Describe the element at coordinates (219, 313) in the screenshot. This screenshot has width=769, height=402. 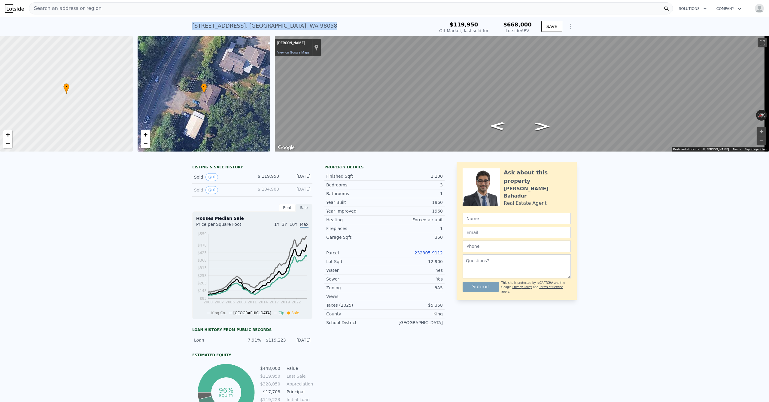
I see `span: King Co.` at that location.